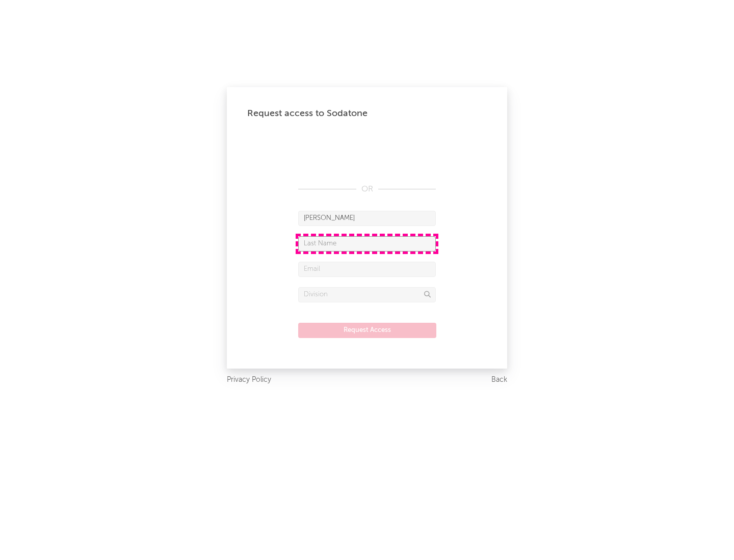  I want to click on input: Email, so click(367, 270).